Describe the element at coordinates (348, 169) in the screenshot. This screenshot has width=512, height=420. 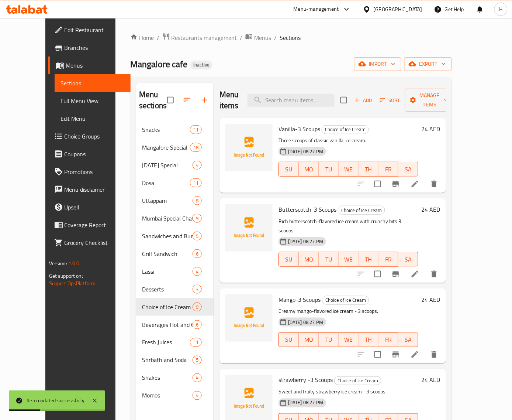
I see `span: WE` at that location.